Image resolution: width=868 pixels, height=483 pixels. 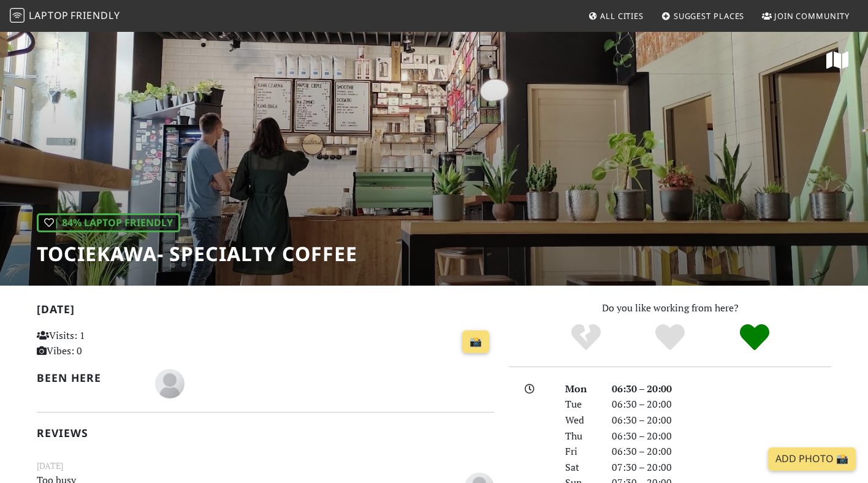 I want to click on div: | 84% Laptop Friendly, so click(x=109, y=223).